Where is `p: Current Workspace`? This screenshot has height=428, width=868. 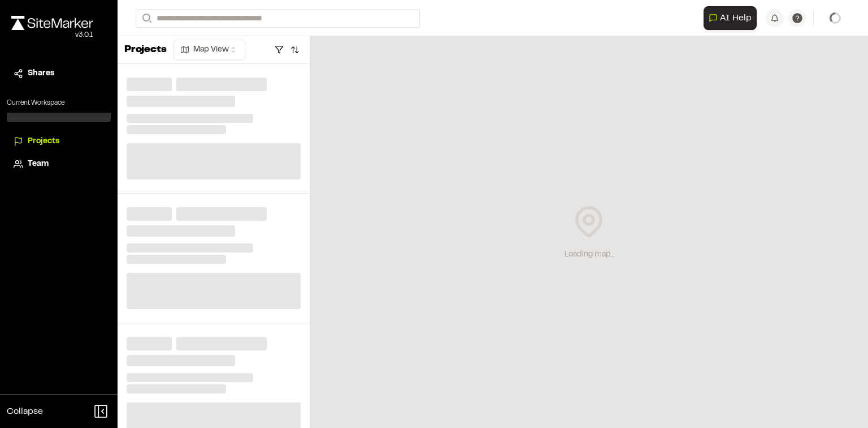
p: Current Workspace is located at coordinates (59, 103).